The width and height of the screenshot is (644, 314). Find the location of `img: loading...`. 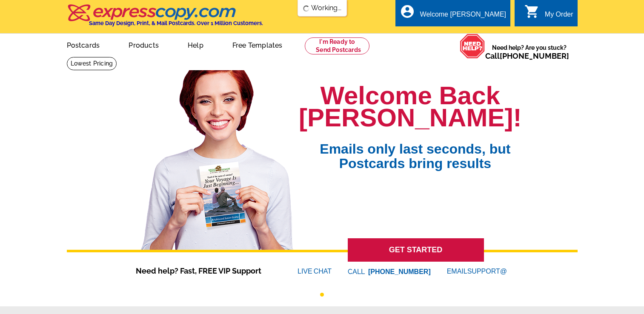

img: loading... is located at coordinates (306, 9).